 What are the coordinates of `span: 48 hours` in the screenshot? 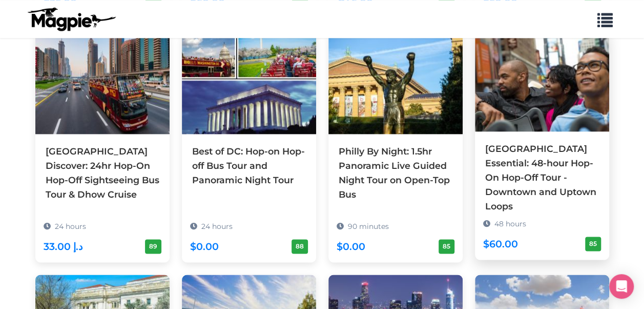 It's located at (510, 224).